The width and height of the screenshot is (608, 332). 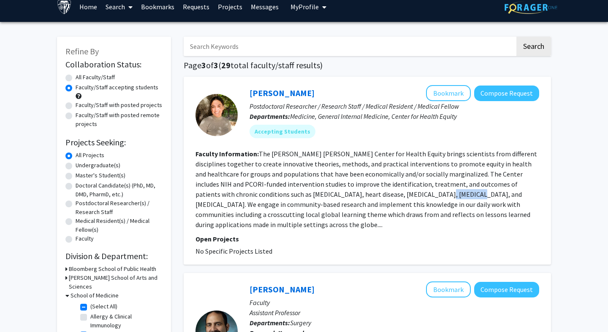 I want to click on h3: School of Medicine, so click(x=95, y=296).